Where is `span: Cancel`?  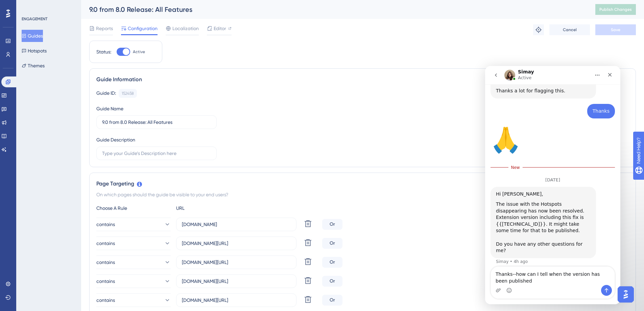 span: Cancel is located at coordinates (569, 30).